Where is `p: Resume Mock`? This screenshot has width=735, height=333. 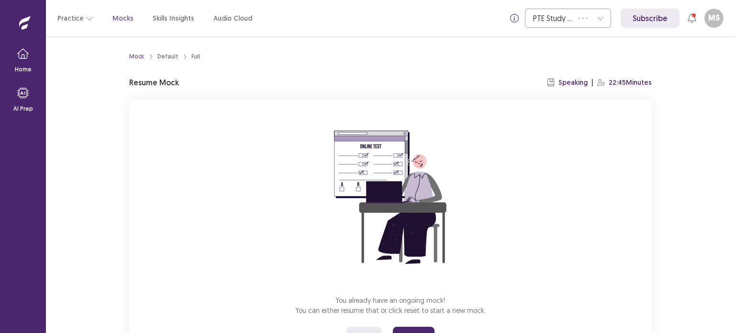
p: Resume Mock is located at coordinates (154, 82).